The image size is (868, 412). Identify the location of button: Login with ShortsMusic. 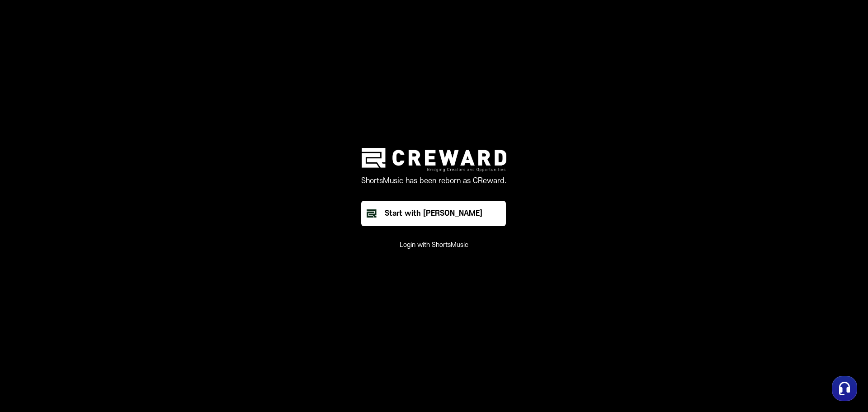
(434, 245).